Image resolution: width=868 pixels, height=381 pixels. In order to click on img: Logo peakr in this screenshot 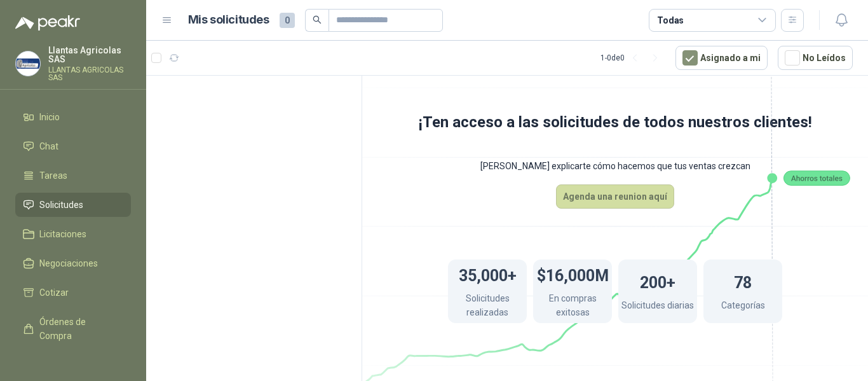, I will do `click(48, 23)`.